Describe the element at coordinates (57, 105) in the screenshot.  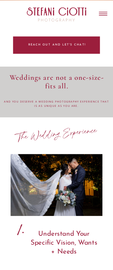
I see `p: And you deserve a wedding photography experience that is as unique as you are.` at that location.